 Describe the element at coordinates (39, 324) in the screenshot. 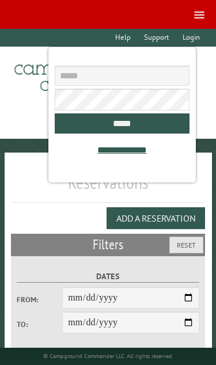

I see `label: To:` at that location.